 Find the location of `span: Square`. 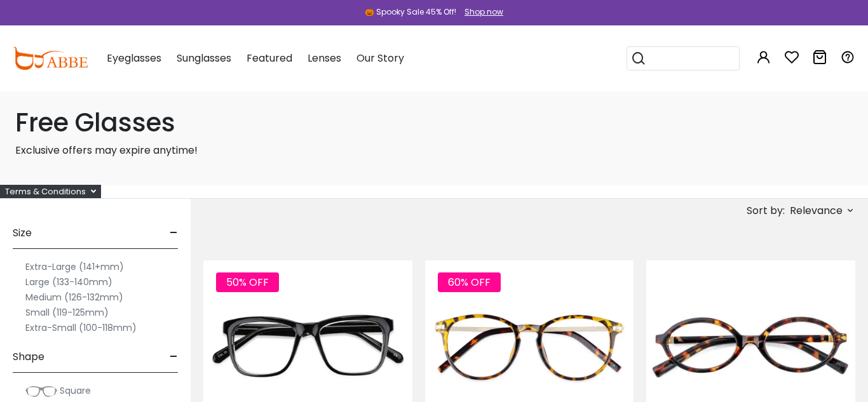

span: Square is located at coordinates (75, 391).